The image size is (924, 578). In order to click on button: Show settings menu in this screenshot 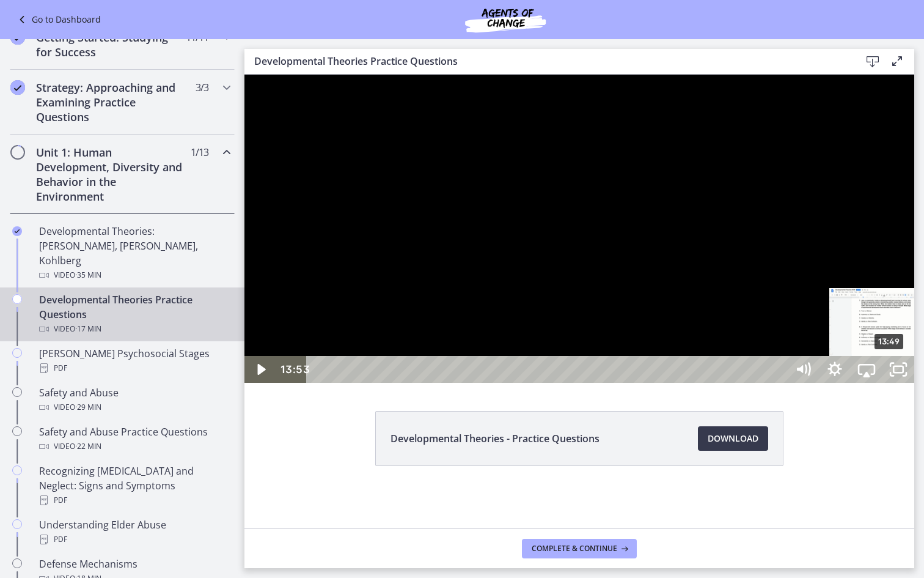, I will do `click(590, 295)`.